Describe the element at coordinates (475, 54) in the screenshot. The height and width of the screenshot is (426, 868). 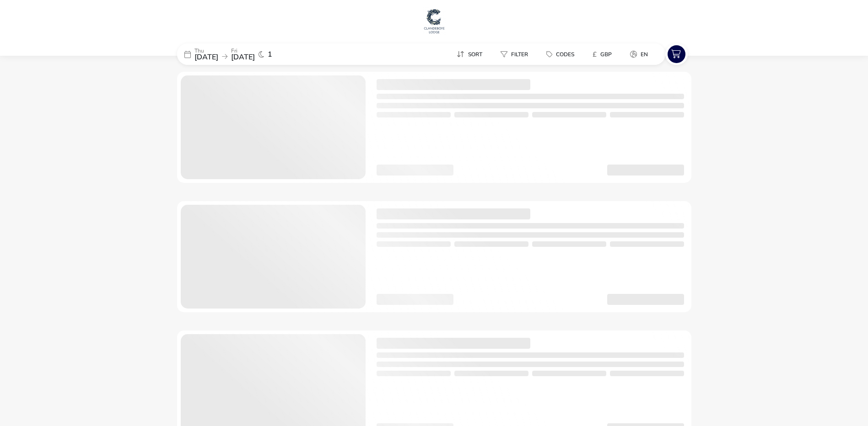
I see `span: Sort` at that location.